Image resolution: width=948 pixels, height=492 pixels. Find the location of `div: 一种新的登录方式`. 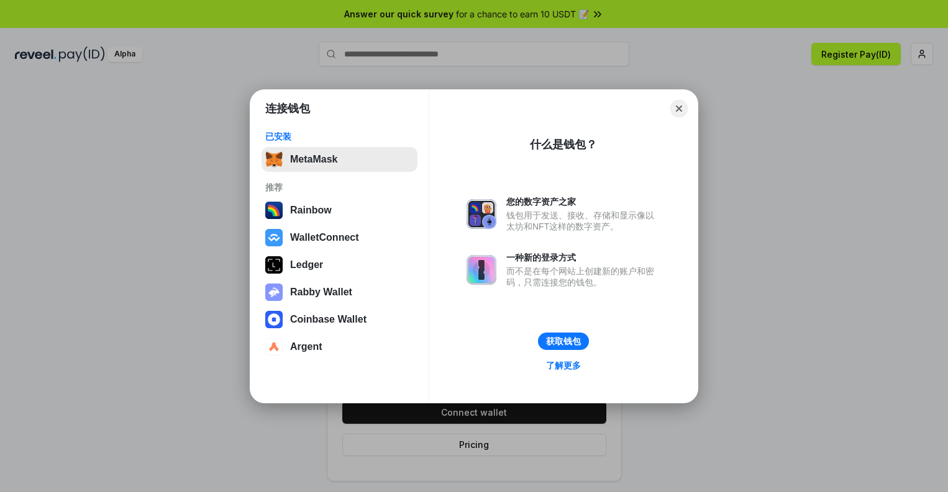

div: 一种新的登录方式 is located at coordinates (583, 258).